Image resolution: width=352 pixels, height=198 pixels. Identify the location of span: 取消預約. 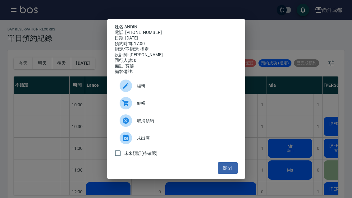
(185, 120).